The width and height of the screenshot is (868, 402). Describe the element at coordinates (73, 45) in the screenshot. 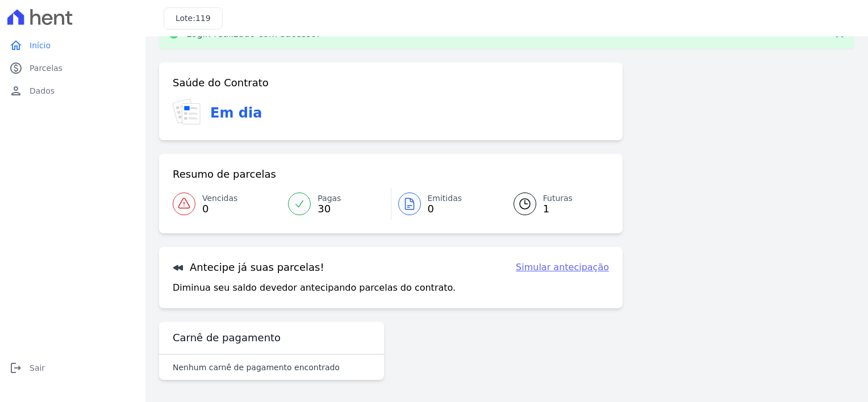

I see `a: homeInício` at that location.